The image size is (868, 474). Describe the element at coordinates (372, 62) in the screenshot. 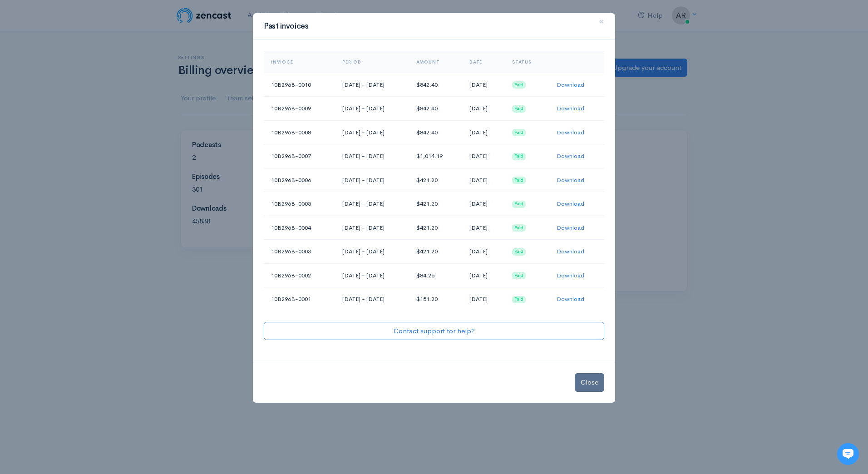

I see `th: Period` at that location.